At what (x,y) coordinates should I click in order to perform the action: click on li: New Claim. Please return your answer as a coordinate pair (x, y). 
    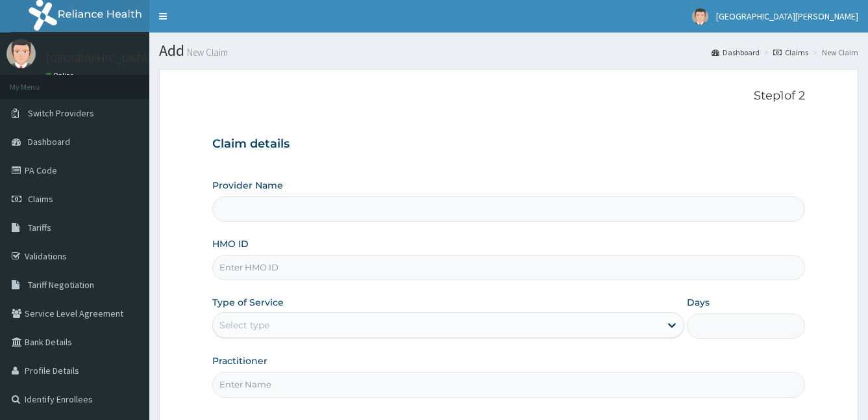
    Looking at the image, I should click on (834, 52).